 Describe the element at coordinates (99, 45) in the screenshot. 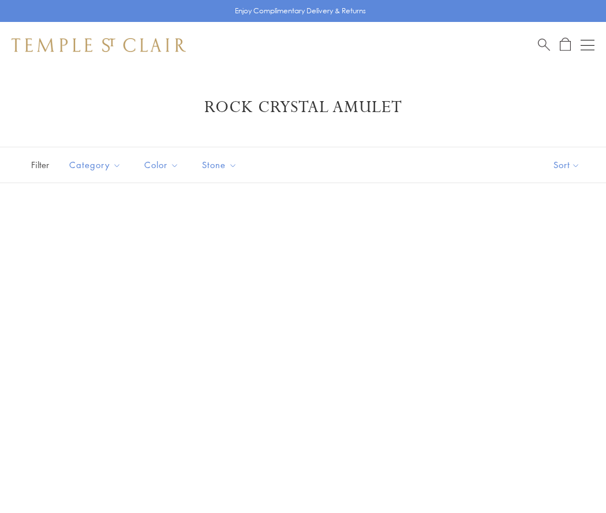

I see `img: Temple St. Clair` at that location.